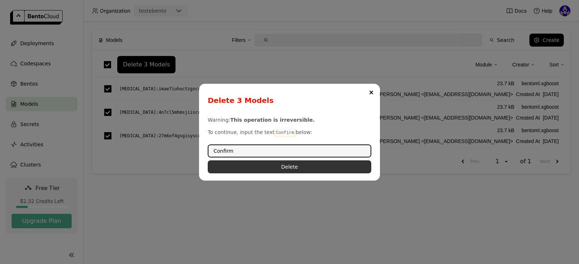 Image resolution: width=579 pixels, height=264 pixels. What do you see at coordinates (371, 93) in the screenshot?
I see `button: Close` at bounding box center [371, 93].